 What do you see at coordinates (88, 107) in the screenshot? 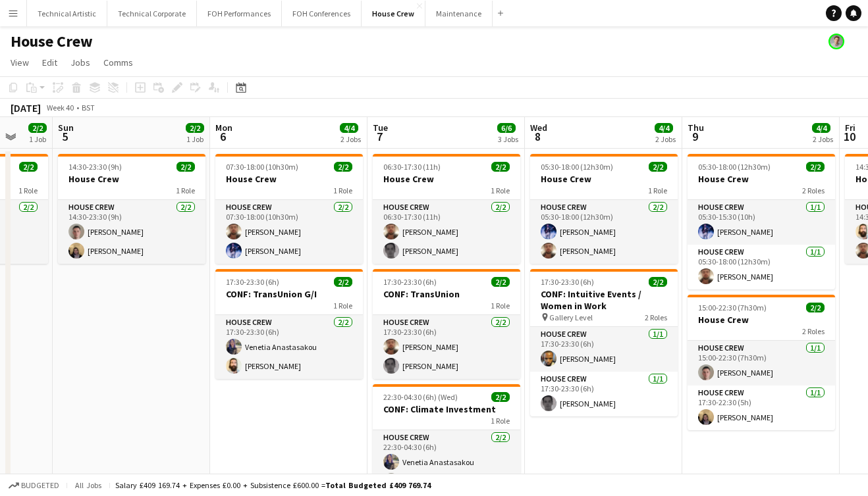
I see `div: BST` at bounding box center [88, 107].